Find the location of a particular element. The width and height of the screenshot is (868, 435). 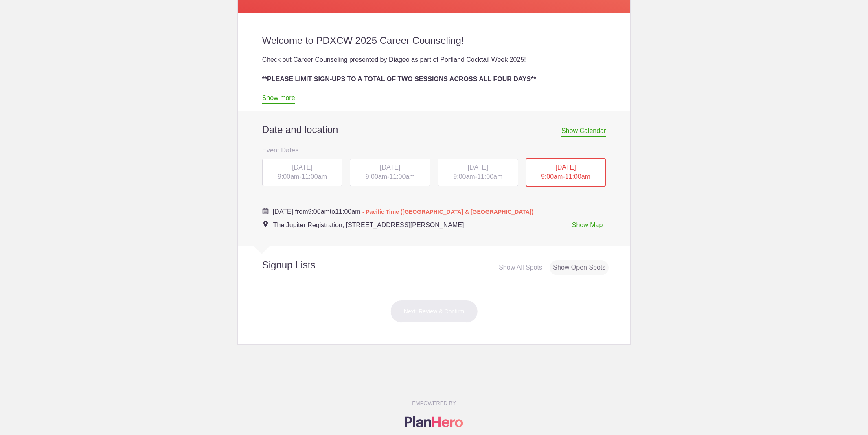

a: Show more is located at coordinates (279, 99).